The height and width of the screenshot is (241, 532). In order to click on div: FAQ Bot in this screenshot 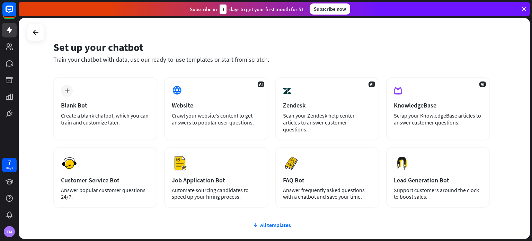, I will do `click(327, 180)`.